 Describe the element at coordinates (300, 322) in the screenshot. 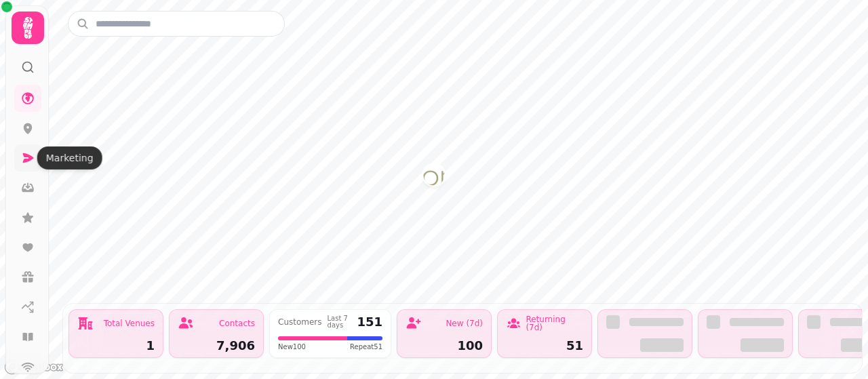

I see `div: Customers` at that location.